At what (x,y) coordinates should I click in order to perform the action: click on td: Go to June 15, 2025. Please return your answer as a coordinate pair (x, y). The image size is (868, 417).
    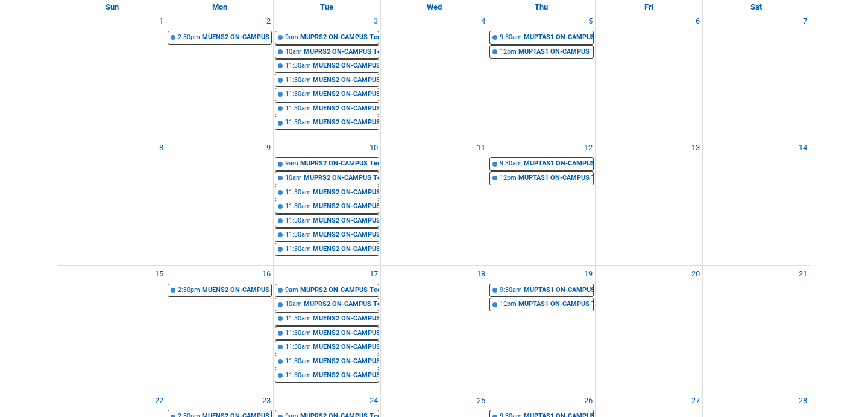
    Looking at the image, I should click on (112, 328).